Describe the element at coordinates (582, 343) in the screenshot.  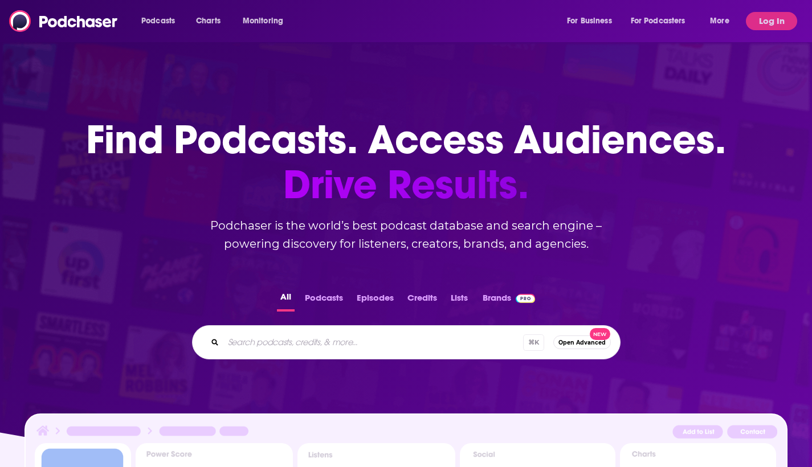
I see `button: Open AdvancedNew` at that location.